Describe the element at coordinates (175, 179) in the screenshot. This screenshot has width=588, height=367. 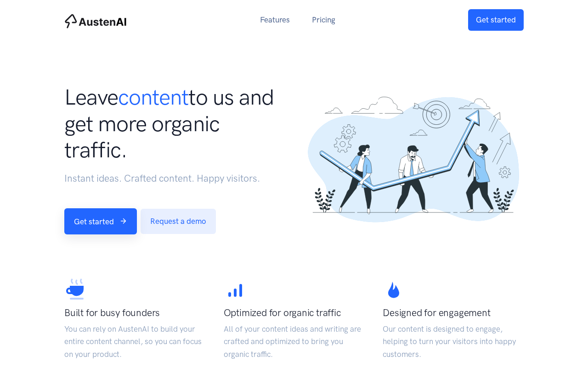
I see `p: Instant ideas. Crafted content. Happy visitors.` at that location.